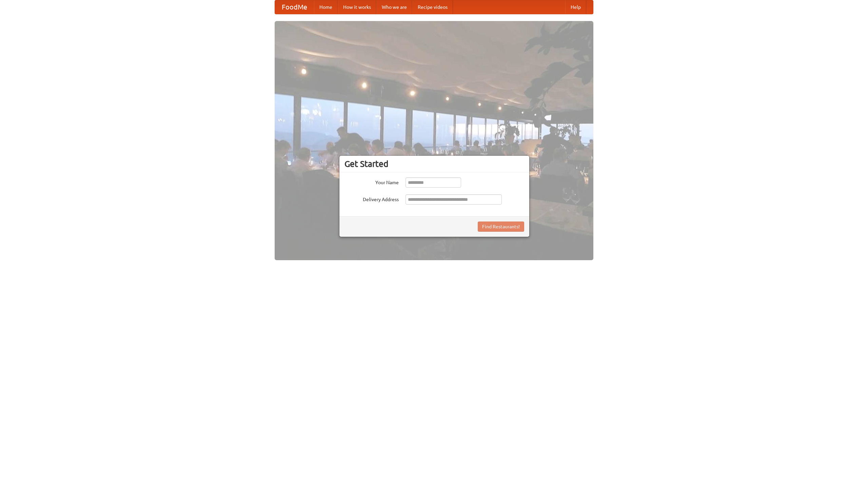  I want to click on label: Your Name, so click(371, 182).